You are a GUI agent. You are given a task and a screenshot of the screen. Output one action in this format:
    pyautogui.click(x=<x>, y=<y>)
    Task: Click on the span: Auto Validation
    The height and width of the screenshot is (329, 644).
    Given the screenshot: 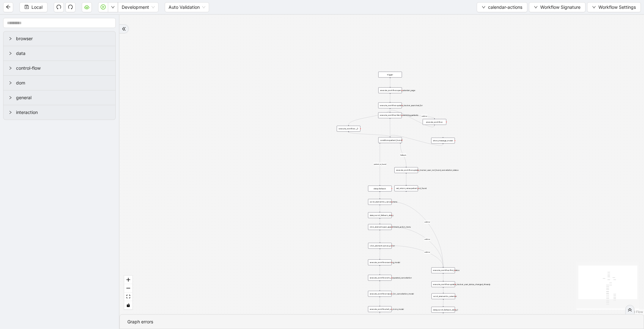 What is the action you would take?
    pyautogui.click(x=187, y=8)
    